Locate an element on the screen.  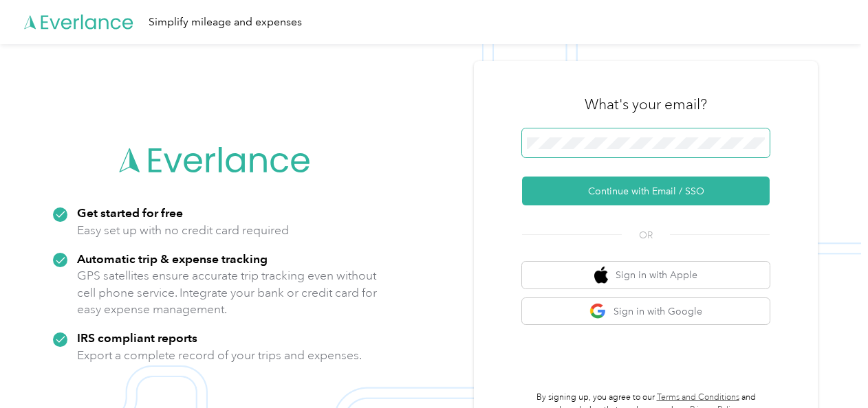
h3: What's your email? is located at coordinates (646, 105).